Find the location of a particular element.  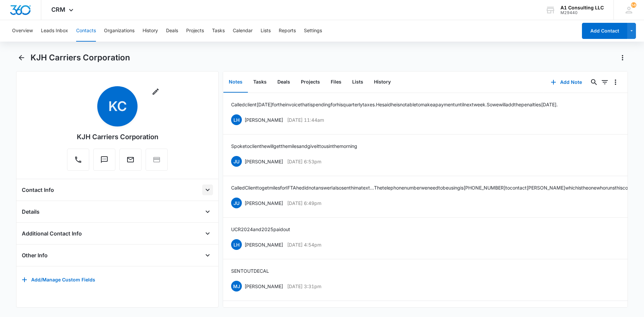

h1: KJH Carriers Corporation is located at coordinates (80, 58).